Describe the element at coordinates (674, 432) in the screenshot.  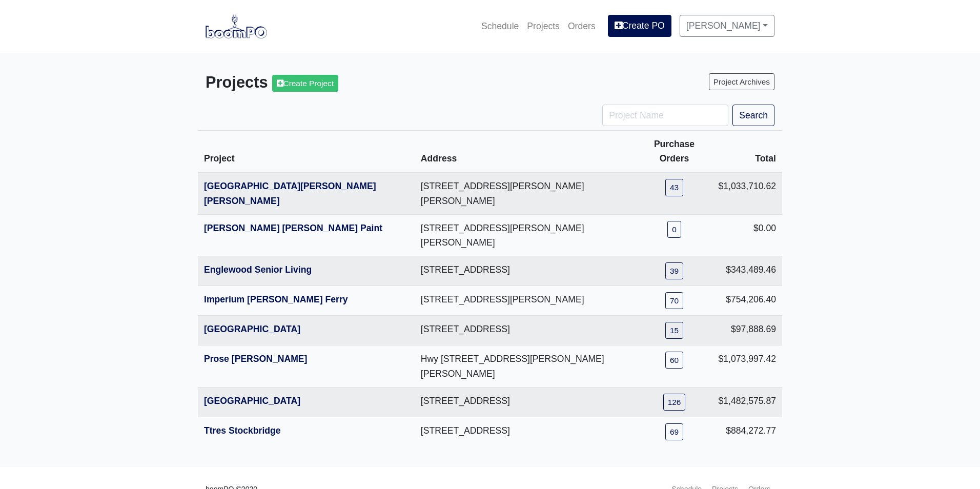
I see `a: 69` at that location.